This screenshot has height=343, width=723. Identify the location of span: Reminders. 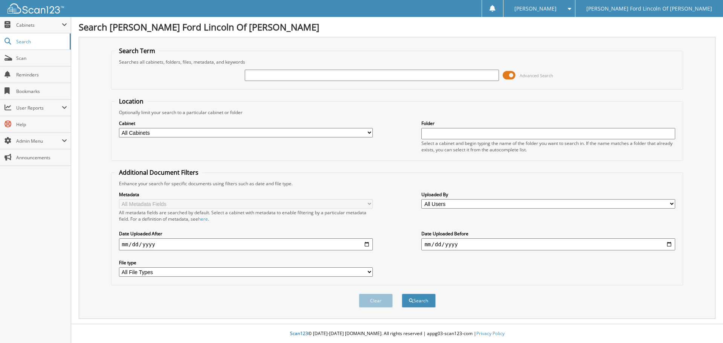
(41, 75).